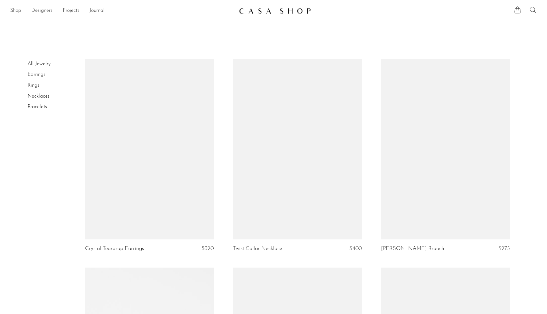 The height and width of the screenshot is (314, 547). Describe the element at coordinates (122, 11) in the screenshot. I see `ul: NEW HEADER MENU` at that location.